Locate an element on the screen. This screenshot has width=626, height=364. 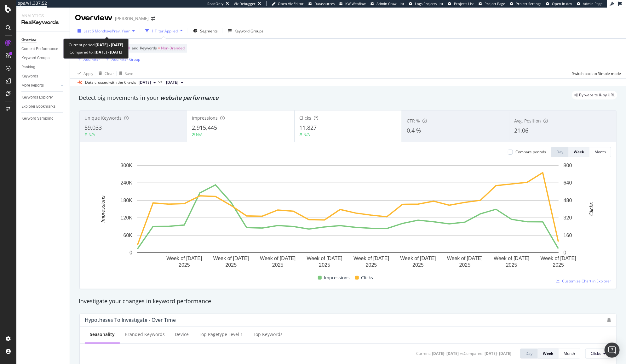
div: bug is located at coordinates (609, 320).